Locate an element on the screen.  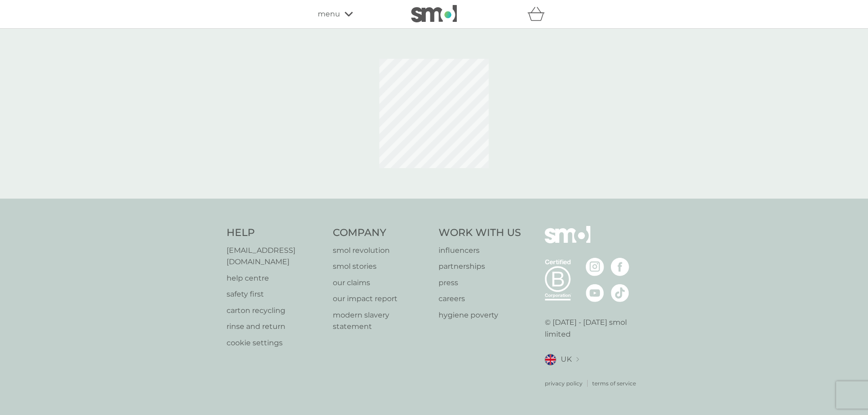
a: carton recycling is located at coordinates (275, 311).